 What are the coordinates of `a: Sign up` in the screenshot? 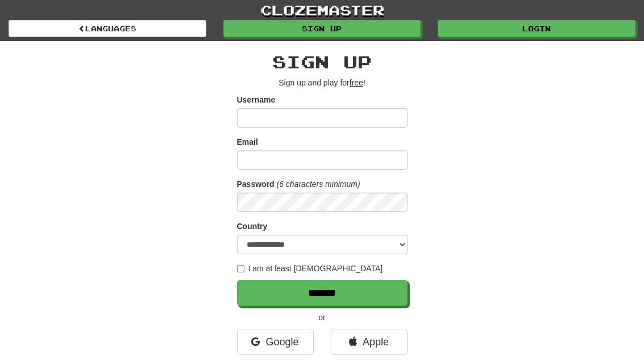 It's located at (322, 28).